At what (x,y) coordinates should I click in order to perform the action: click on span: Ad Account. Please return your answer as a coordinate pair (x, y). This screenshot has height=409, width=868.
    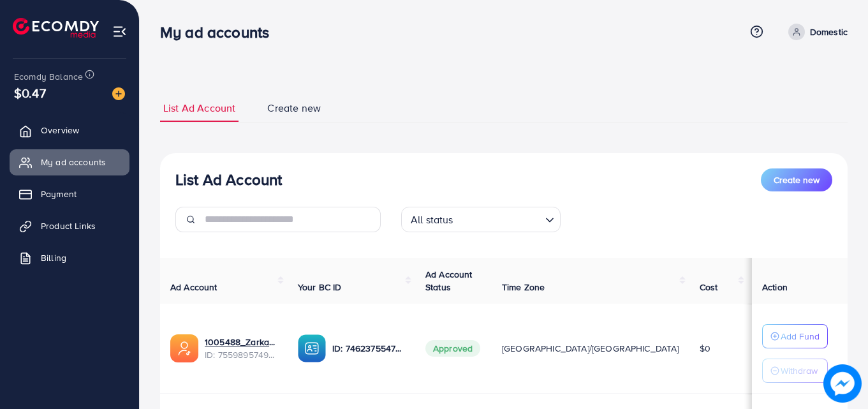
    Looking at the image, I should click on (194, 287).